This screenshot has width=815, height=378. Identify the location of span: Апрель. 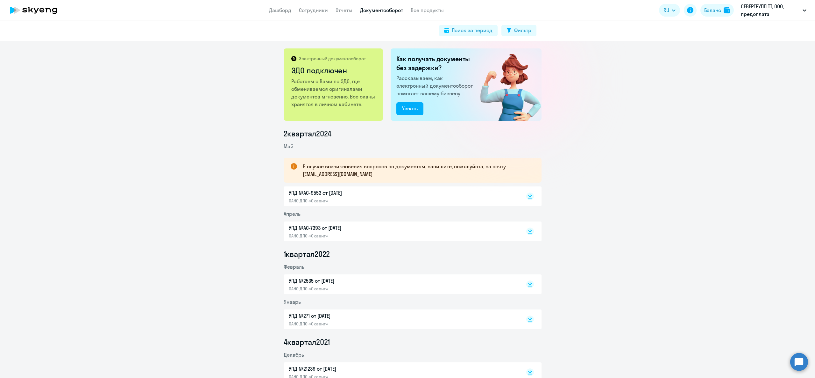
(292, 214).